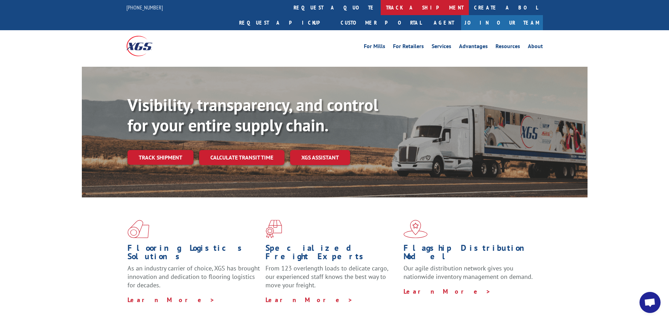 Image resolution: width=669 pixels, height=320 pixels. I want to click on a: Calculate transit time, so click(242, 157).